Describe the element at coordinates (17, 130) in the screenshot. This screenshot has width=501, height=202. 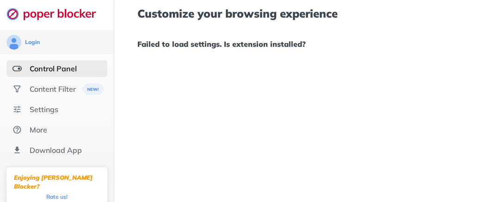
I see `img: about.svg` at that location.